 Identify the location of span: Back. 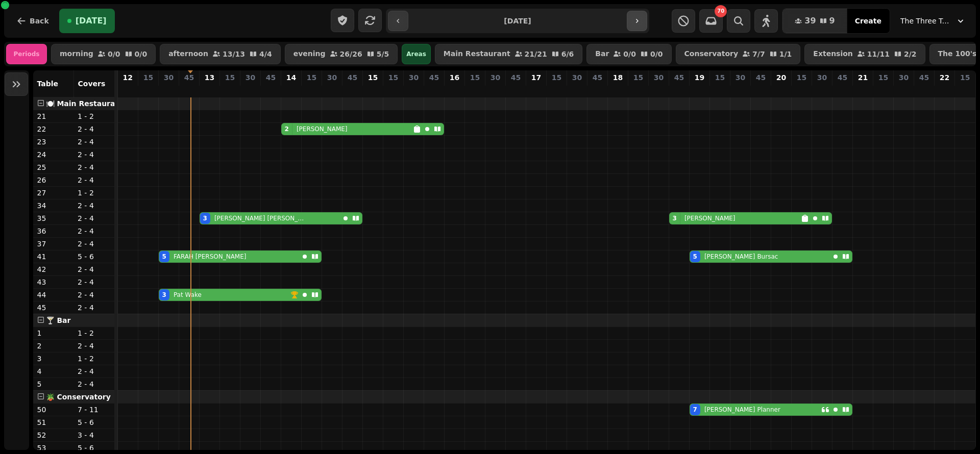
(39, 21).